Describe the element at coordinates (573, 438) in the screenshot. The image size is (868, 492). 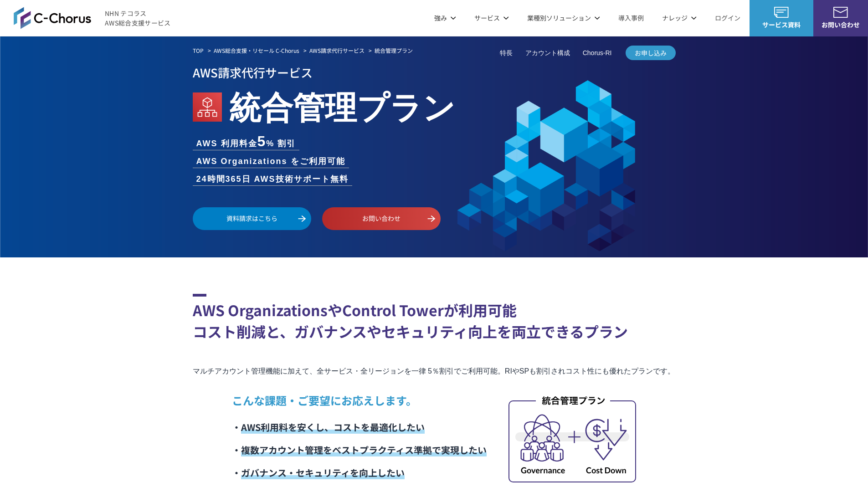
I see `img: 統合管理プラン_内容イメージ` at that location.